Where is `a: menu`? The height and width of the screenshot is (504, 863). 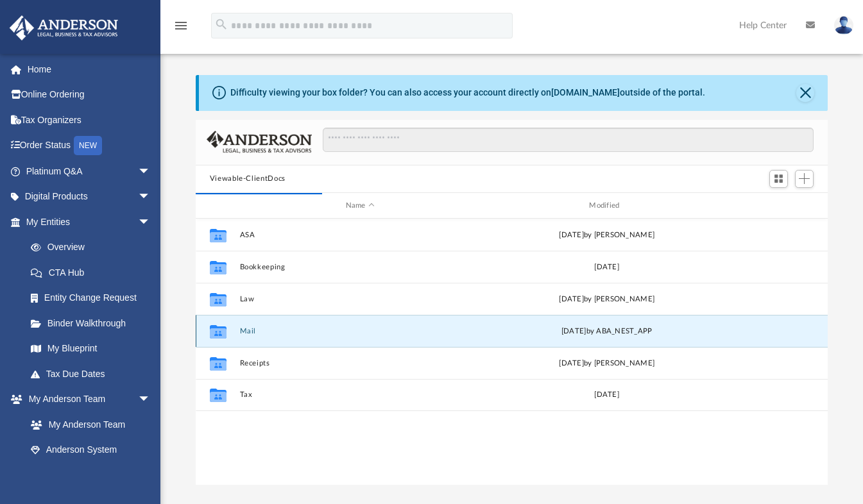
a: menu is located at coordinates (181, 29).